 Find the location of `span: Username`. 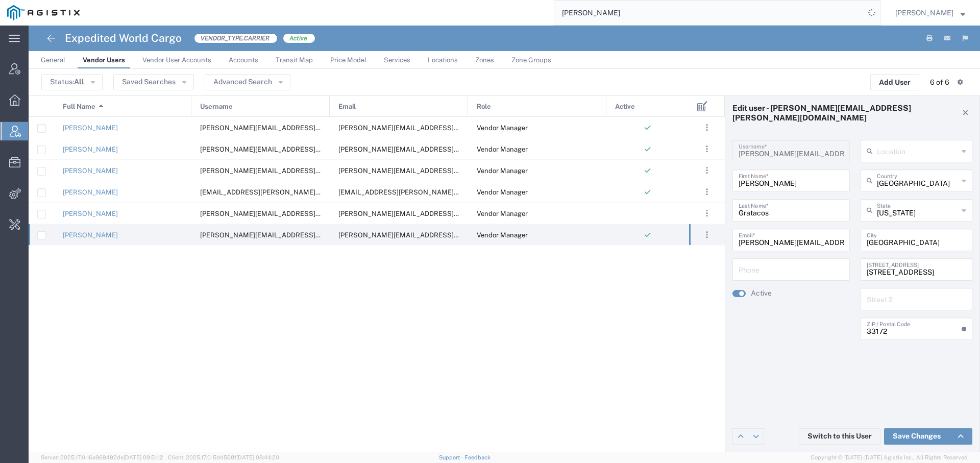

span: Username is located at coordinates (216, 107).